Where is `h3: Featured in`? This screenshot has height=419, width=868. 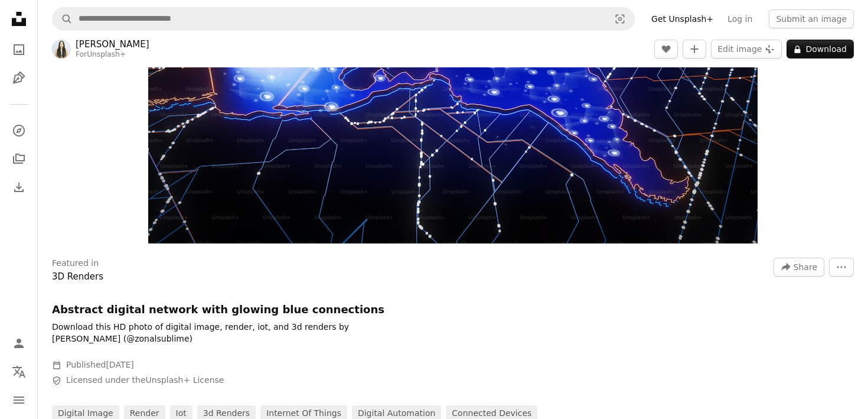
h3: Featured in is located at coordinates (75, 264).